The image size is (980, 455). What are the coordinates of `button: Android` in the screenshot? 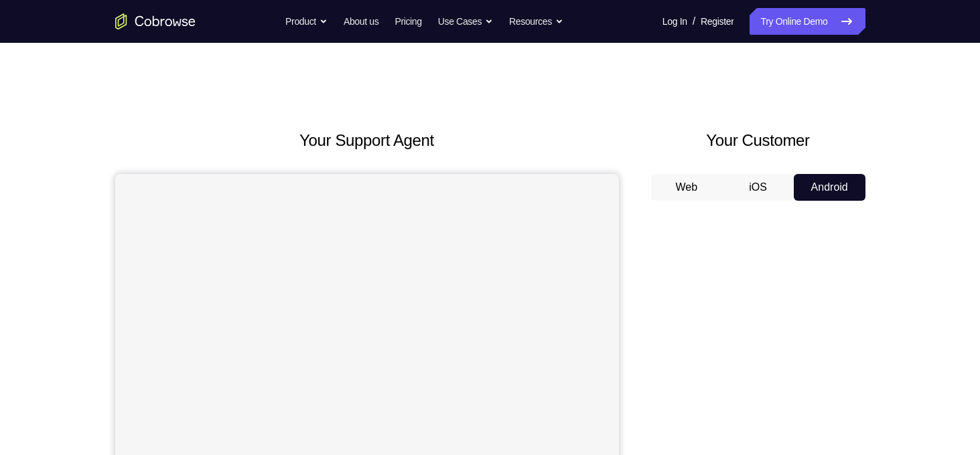 It's located at (829, 187).